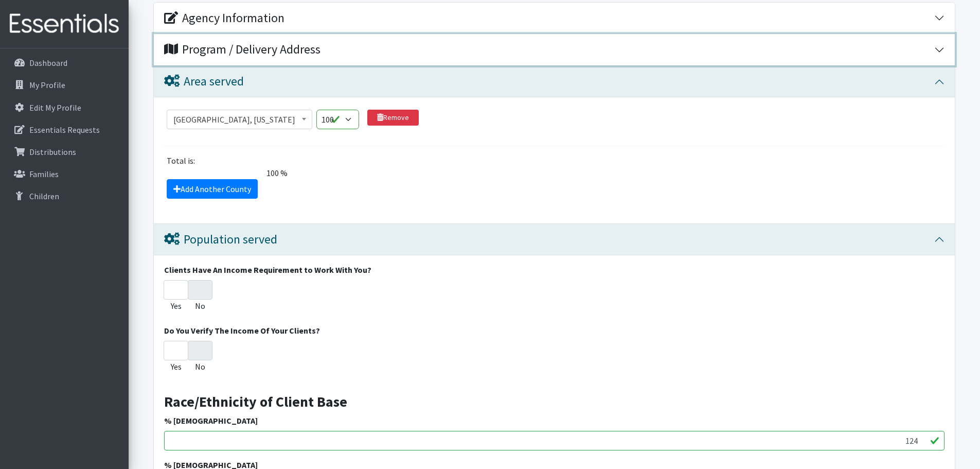 The height and width of the screenshot is (469, 980). I want to click on span: Spartanburg County, South Carolina, so click(239, 120).